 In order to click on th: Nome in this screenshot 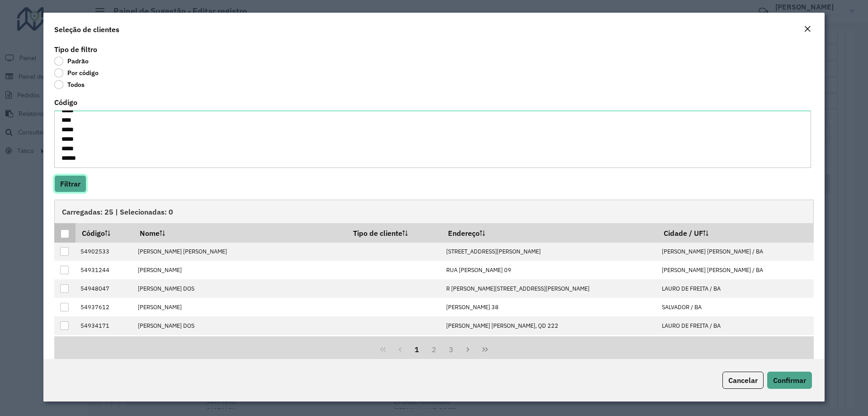, I will do `click(240, 233)`.